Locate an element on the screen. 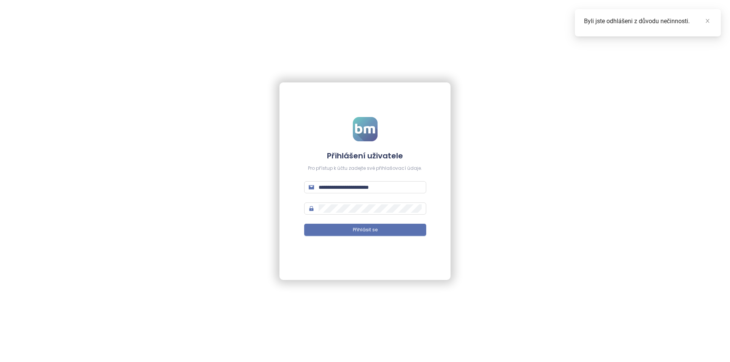 This screenshot has height=362, width=730. h4: Přihlášení uživatele is located at coordinates (365, 156).